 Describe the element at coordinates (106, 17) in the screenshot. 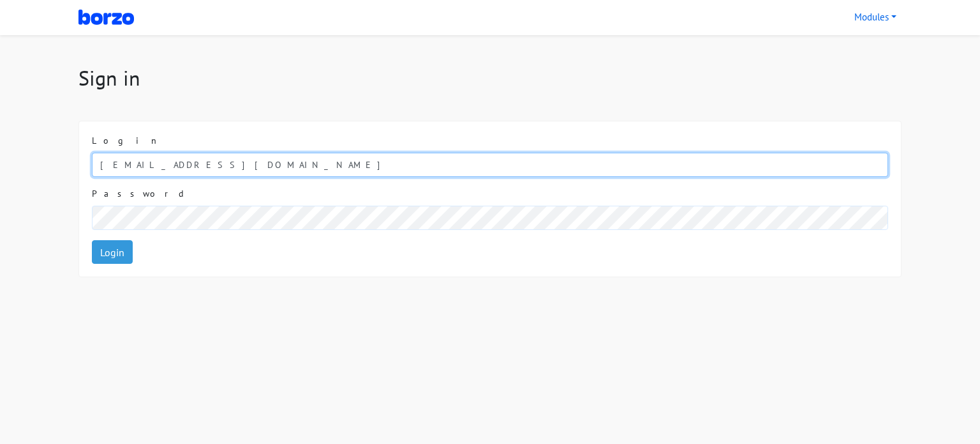

I see `img: Borzo - Fast and flexible intra-city delivery for businesses and individuals` at that location.